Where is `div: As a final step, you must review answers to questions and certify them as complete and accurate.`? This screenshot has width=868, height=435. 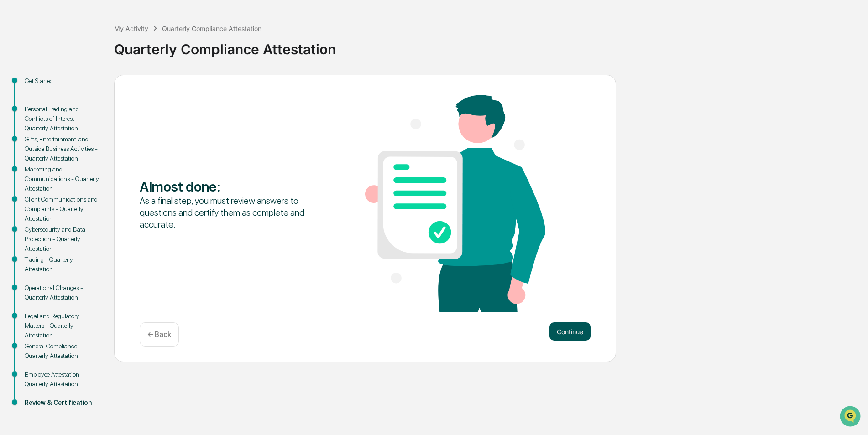
div: As a final step, you must review answers to questions and certify them as complete and accurate. is located at coordinates (230, 212).